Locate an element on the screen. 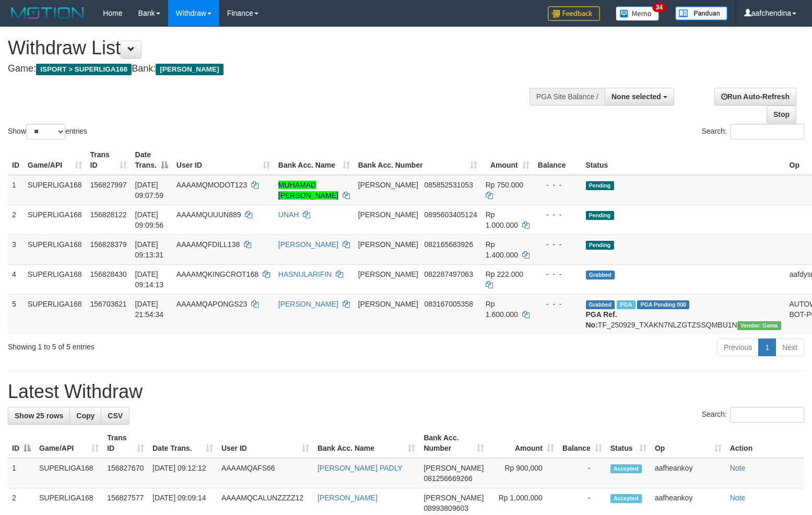 The width and height of the screenshot is (812, 515). span: Rp 750.000 is located at coordinates (504, 185).